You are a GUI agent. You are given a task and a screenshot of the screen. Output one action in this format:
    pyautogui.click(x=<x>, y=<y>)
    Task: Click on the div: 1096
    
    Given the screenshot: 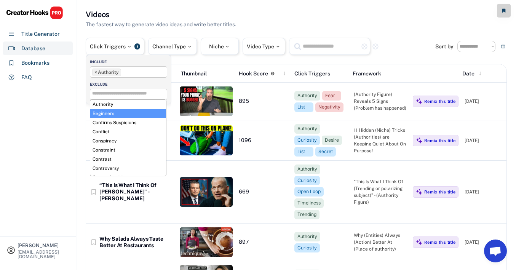 What is the action you would take?
    pyautogui.click(x=263, y=140)
    